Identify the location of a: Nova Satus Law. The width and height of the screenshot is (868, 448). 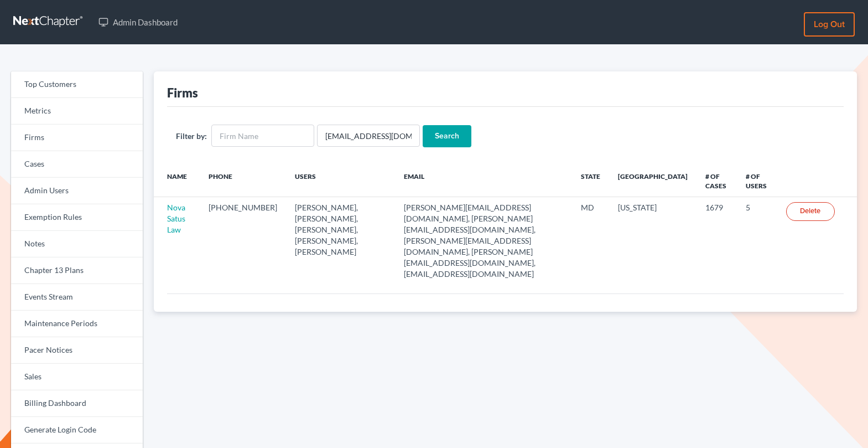
(176, 218).